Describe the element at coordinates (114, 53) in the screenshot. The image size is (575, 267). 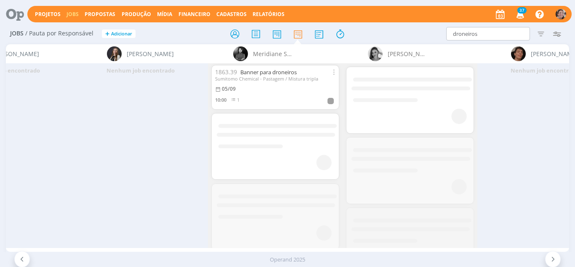
I see `img: L` at that location.